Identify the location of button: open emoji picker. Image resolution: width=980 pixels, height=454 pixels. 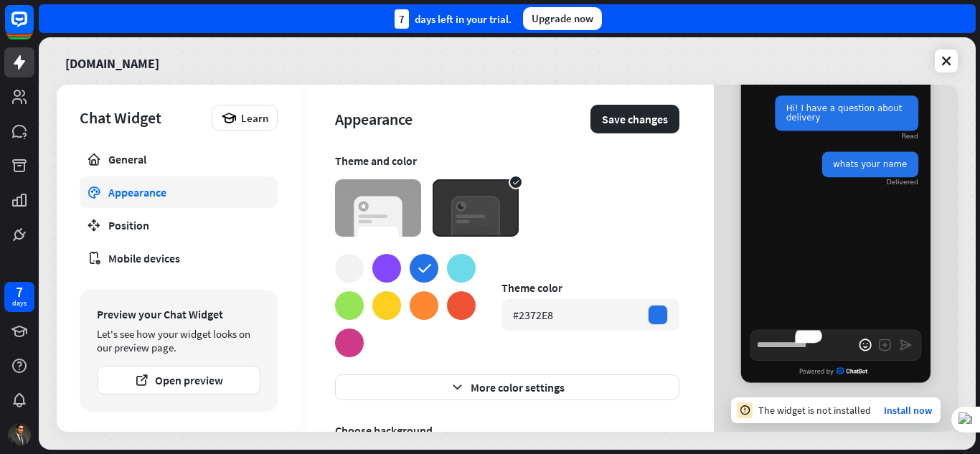
(864, 345).